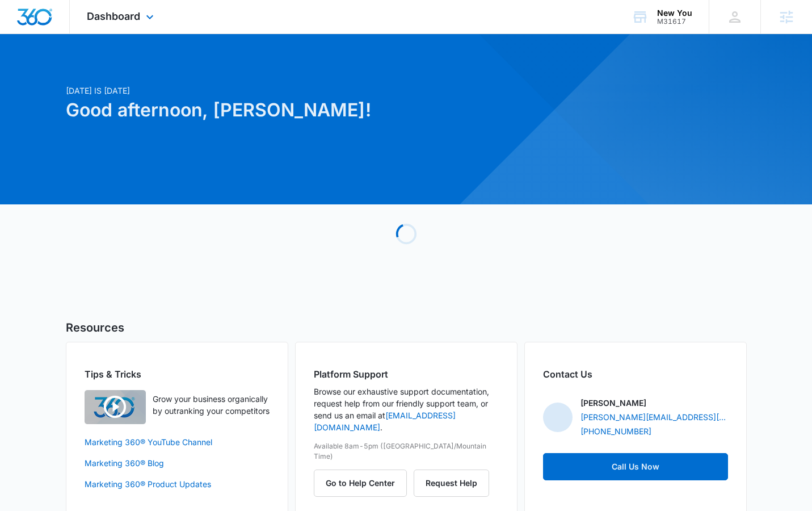  What do you see at coordinates (211, 405) in the screenshot?
I see `p: Grow your business organically by outranking your competitors` at bounding box center [211, 405].